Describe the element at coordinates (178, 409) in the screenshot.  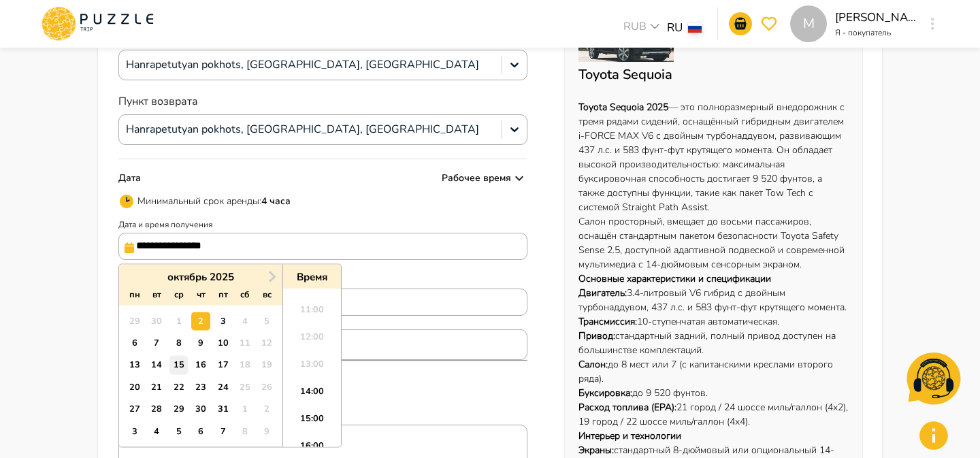
I see `div: Choose среда, 29 октября 2025 г.` at that location.